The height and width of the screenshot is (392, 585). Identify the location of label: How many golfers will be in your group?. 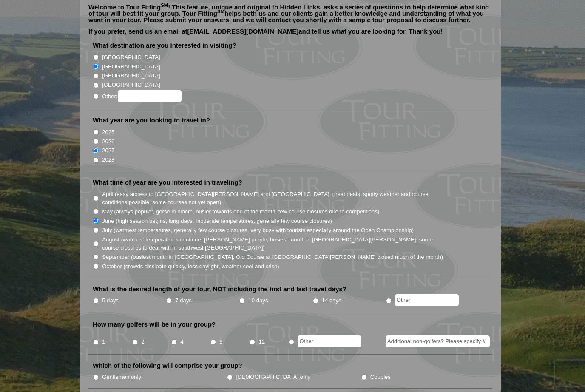
(154, 325).